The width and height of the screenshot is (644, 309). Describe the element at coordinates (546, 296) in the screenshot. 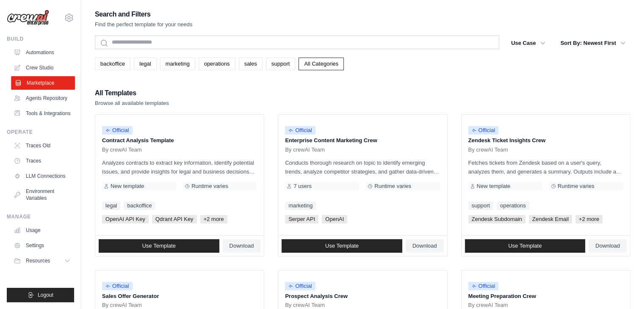

I see `p: Meeting Preparation Crew` at that location.